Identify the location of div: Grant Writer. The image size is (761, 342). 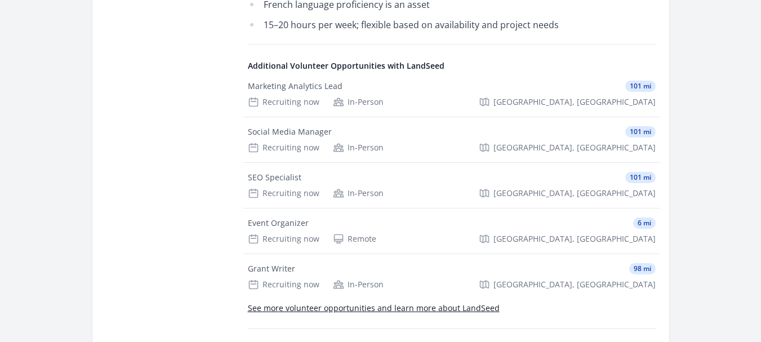
(271, 269).